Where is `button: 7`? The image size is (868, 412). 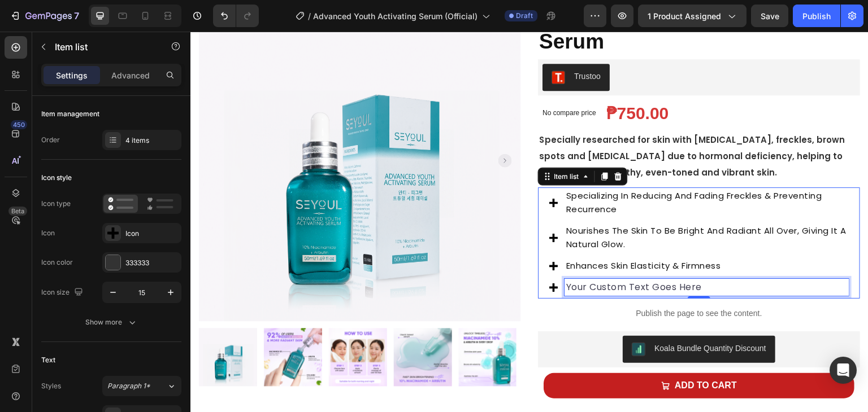
button: 7 is located at coordinates (44, 16).